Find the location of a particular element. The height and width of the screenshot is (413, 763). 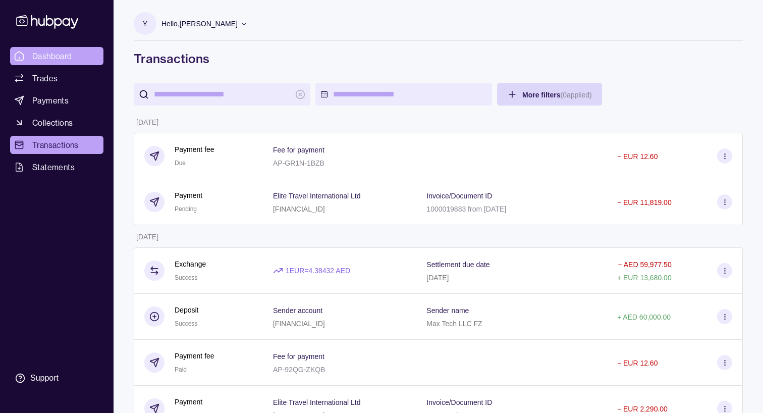

p: AP-GR1N-1BZB is located at coordinates (299, 163).